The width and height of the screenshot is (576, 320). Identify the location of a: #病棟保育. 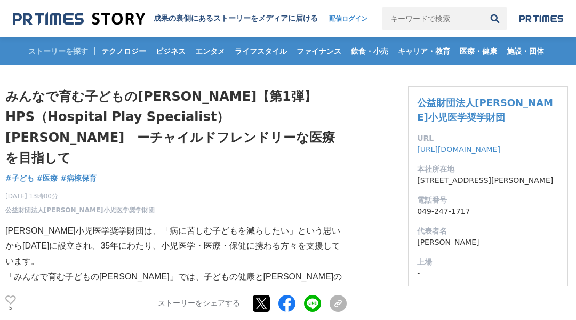
(78, 178).